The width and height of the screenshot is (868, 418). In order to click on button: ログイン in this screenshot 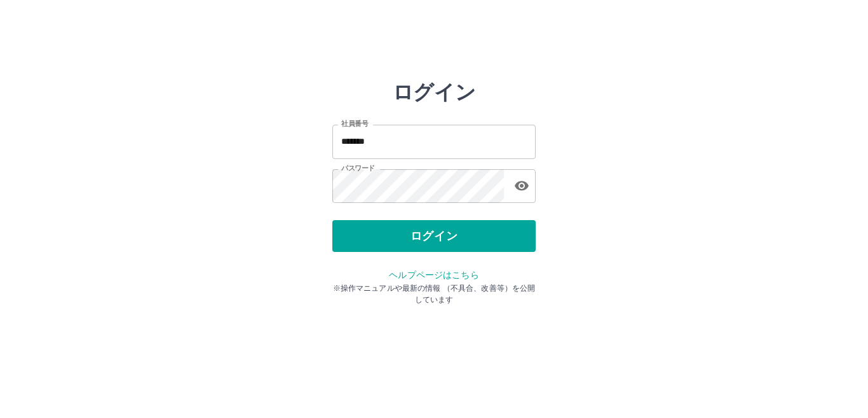, I will do `click(434, 236)`.